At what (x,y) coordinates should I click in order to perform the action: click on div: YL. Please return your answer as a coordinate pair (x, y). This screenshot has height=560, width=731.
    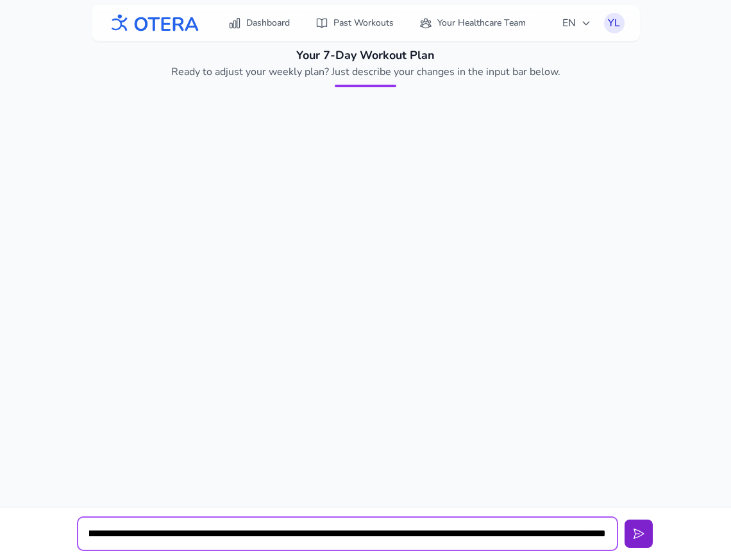
    Looking at the image, I should click on (615, 23).